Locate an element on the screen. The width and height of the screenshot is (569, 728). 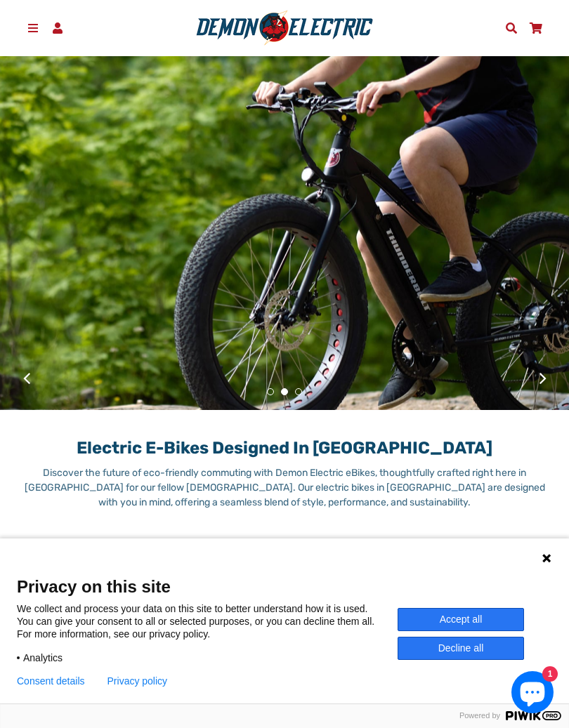
button: 2 of 3 is located at coordinates (285, 392).